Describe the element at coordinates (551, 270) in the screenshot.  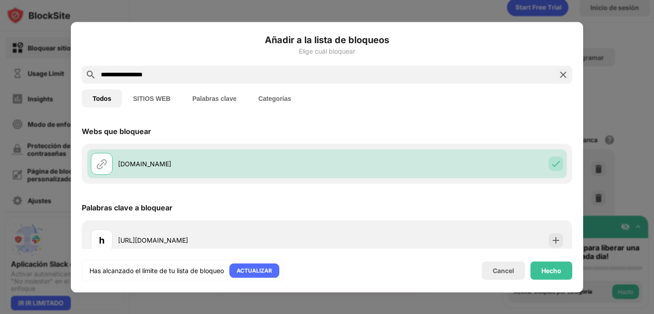
I see `div: Hecho` at that location.